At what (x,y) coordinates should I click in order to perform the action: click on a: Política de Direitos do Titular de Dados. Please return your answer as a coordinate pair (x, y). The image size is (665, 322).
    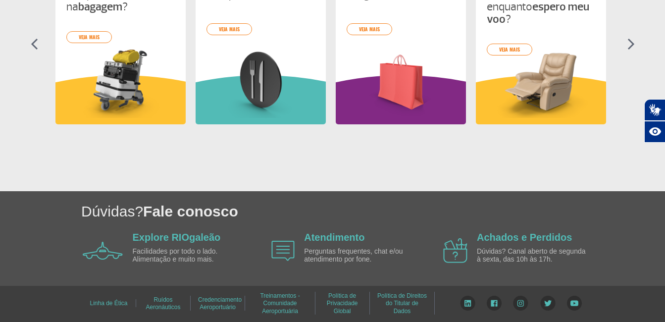
    Looking at the image, I should click on (402, 303).